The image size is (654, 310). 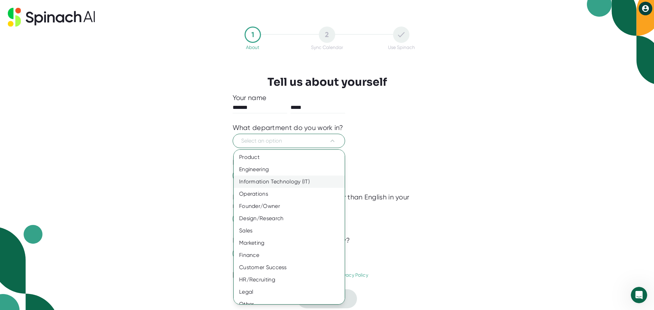 What do you see at coordinates (291, 170) in the screenshot?
I see `div: Engineering` at bounding box center [291, 170].